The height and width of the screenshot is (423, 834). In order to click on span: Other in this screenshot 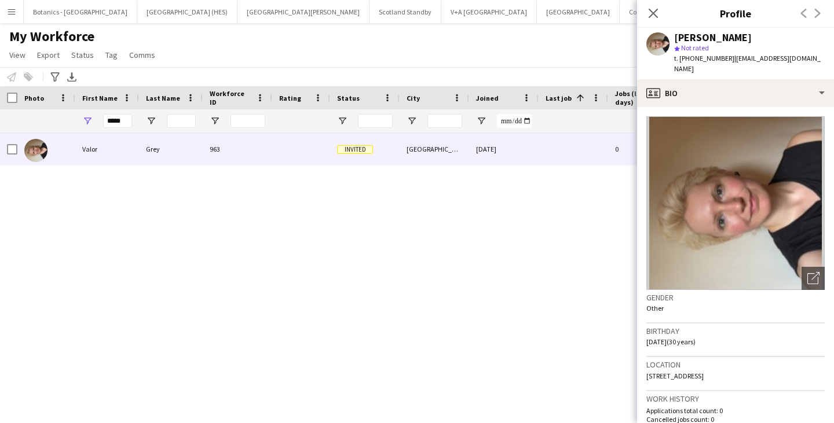, I will do `click(655, 308)`.